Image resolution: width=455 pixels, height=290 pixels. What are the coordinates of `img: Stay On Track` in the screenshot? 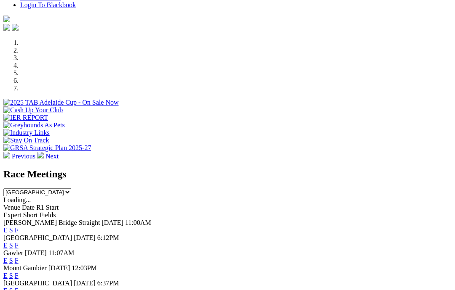 It's located at (26, 141).